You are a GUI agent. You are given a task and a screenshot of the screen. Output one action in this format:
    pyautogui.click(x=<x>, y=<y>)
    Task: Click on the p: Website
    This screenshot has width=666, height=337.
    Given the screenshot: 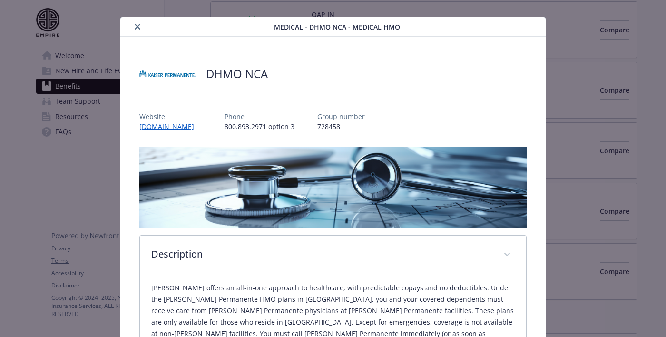 What is the action you would take?
    pyautogui.click(x=170, y=116)
    